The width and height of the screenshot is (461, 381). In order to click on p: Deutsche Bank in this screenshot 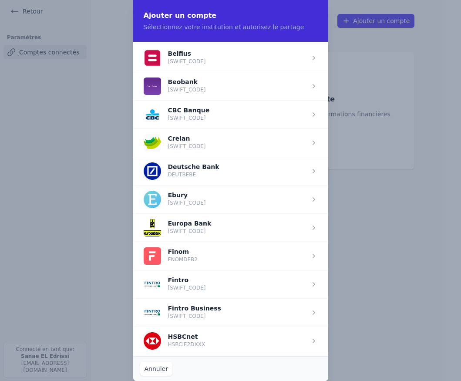, I will do `click(194, 167)`.